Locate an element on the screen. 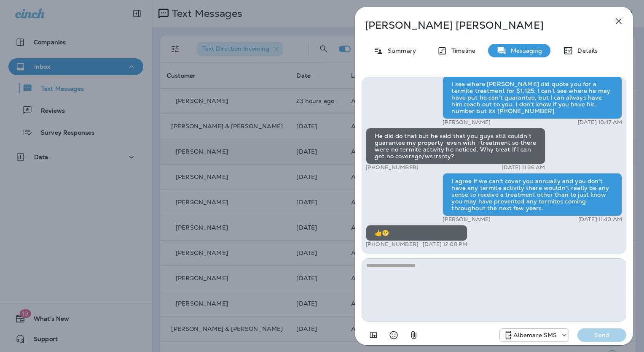 The image size is (644, 352). button: Add in a premade template is located at coordinates (374, 335).